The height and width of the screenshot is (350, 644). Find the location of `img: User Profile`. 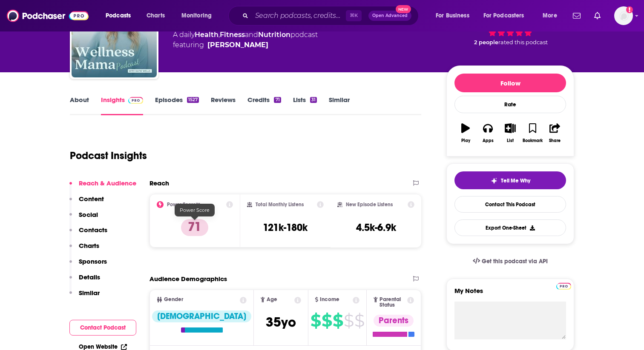

img: User Profile is located at coordinates (623, 16).